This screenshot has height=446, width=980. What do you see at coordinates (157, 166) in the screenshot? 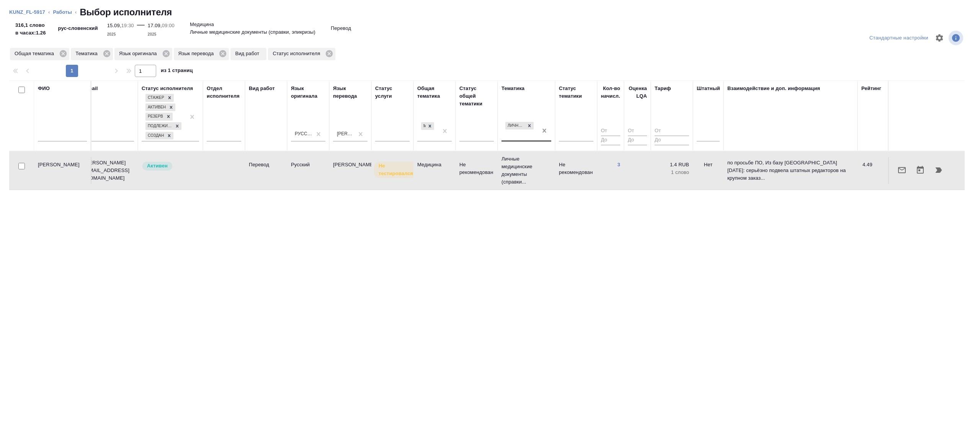
I see `p: Активен` at bounding box center [157, 166].